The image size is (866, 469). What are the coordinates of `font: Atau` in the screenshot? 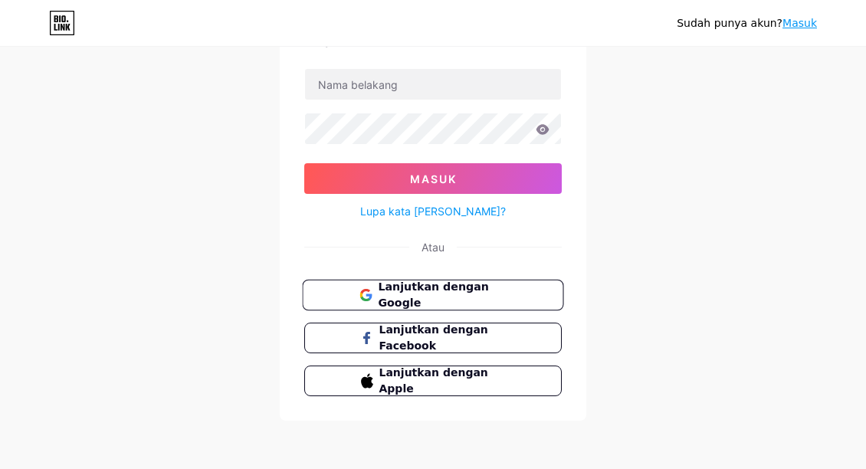 It's located at (433, 247).